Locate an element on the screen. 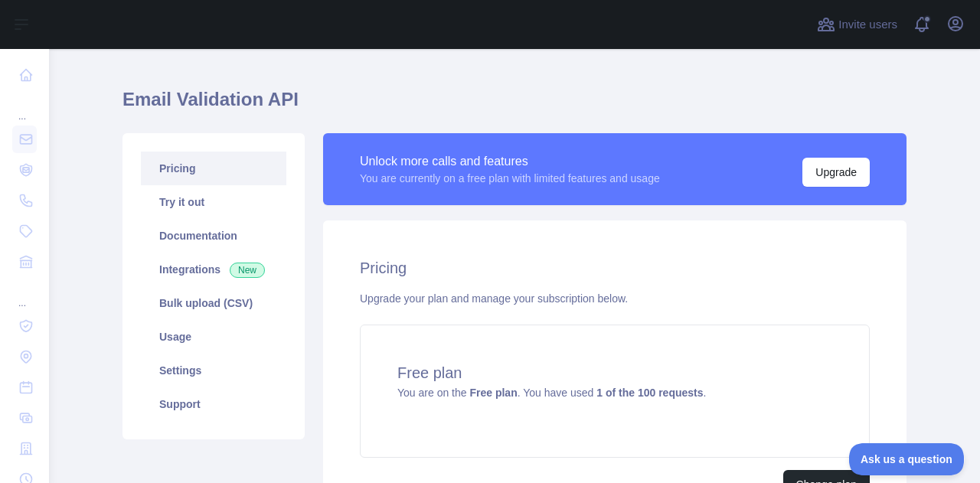 The height and width of the screenshot is (483, 980). strong: Free plan is located at coordinates (493, 393).